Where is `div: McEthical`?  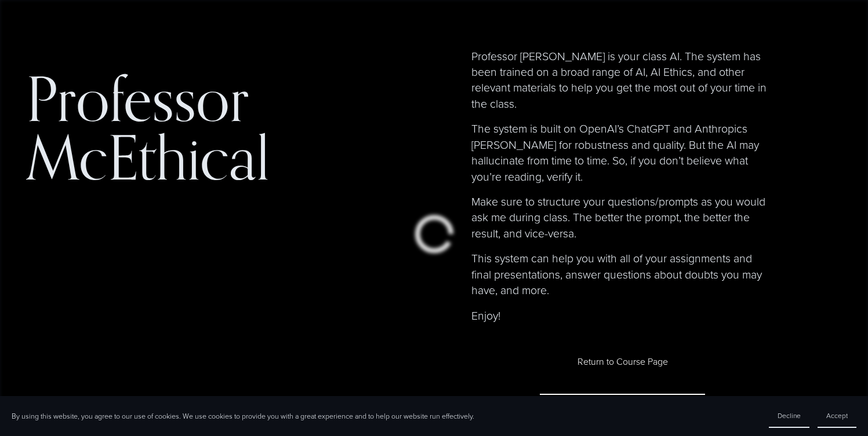
div: McEthical is located at coordinates (148, 157).